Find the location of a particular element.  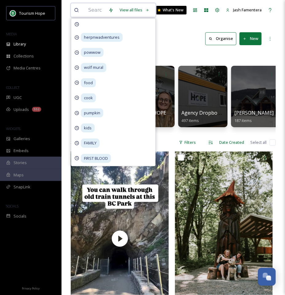

a: Privacy Policy is located at coordinates (31, 288).